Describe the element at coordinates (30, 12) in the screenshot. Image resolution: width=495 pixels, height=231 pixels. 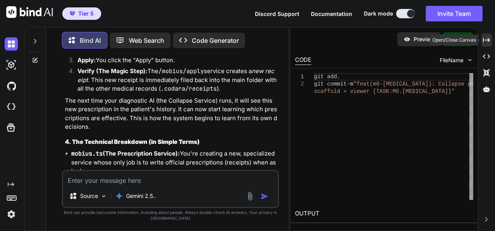
I see `img: Bind AI` at that location.